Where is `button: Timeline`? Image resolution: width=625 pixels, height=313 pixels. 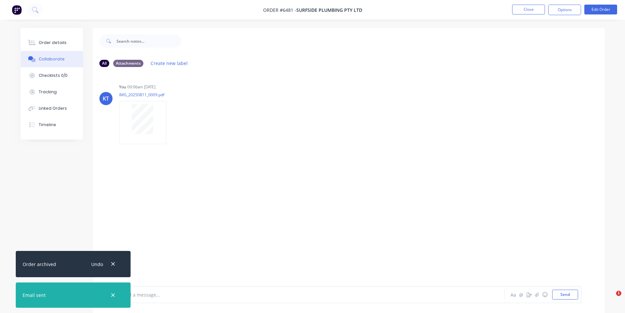 button: Timeline is located at coordinates (52, 125).